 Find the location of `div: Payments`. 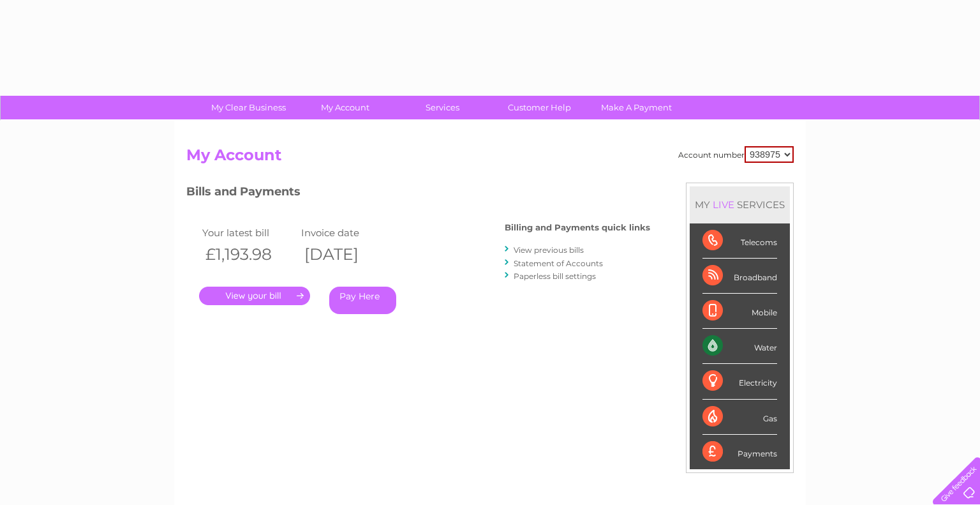

div: Payments is located at coordinates (740, 452).